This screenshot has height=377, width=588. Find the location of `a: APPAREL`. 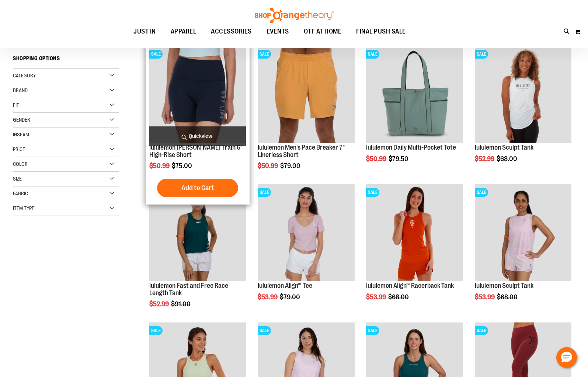

a: APPAREL is located at coordinates (184, 32).